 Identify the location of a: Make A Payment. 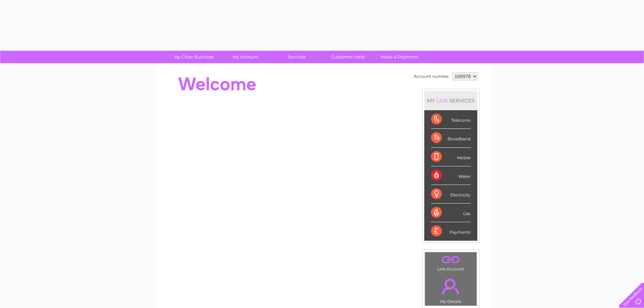
(400, 57).